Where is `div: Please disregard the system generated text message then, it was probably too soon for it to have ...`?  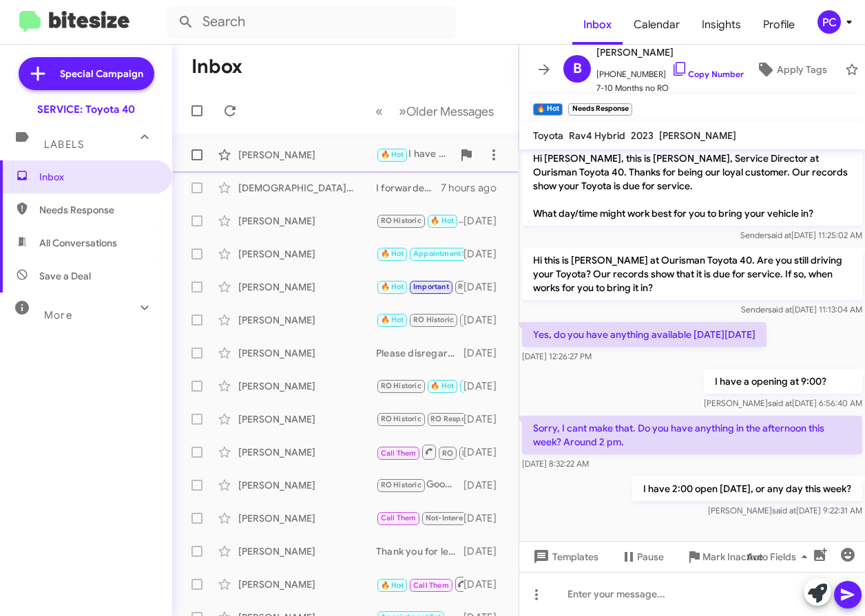
div: Please disregard the system generated text message then, it was probably too soon for it to have ... is located at coordinates (419, 354).